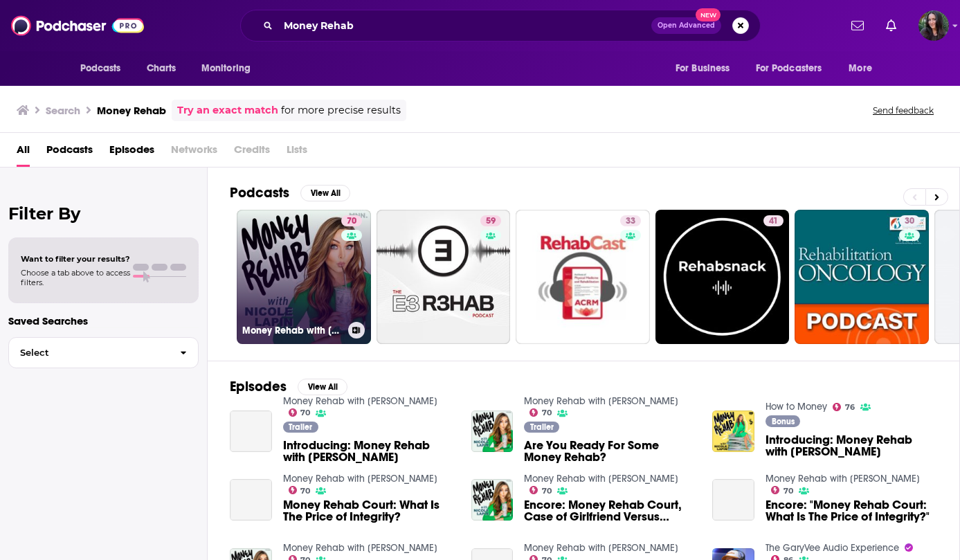  What do you see at coordinates (63, 110) in the screenshot?
I see `h3: Search` at bounding box center [63, 110].